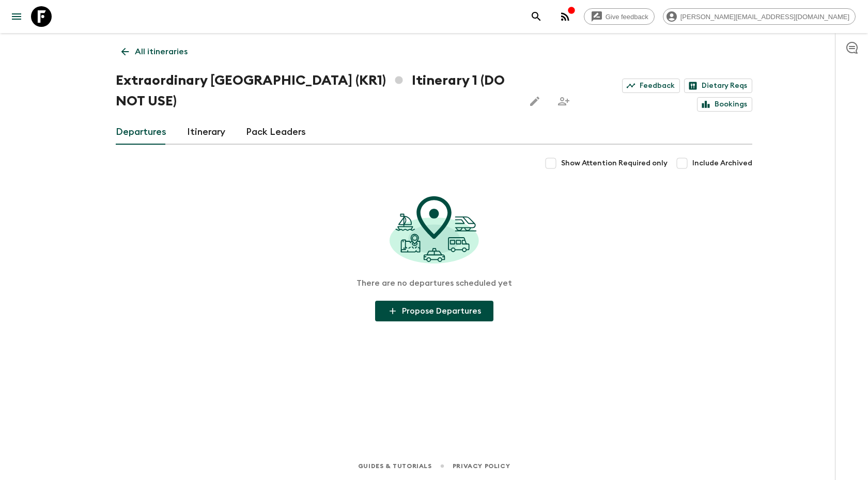 This screenshot has height=480, width=868. I want to click on a: Guides & Tutorials, so click(395, 466).